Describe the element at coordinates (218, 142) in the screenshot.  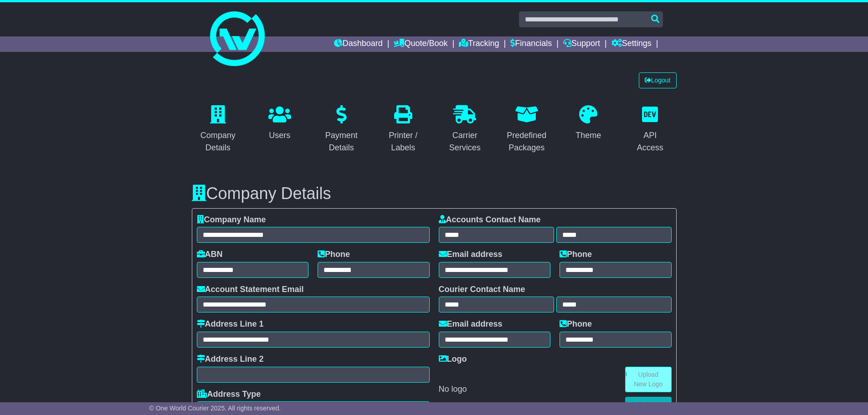
I see `div: Company Details` at that location.